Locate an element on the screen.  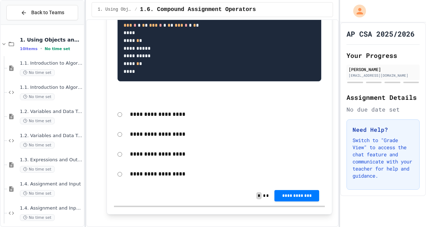
span: 1.4. Assignment and Input Programming Practice is located at coordinates (51, 208).